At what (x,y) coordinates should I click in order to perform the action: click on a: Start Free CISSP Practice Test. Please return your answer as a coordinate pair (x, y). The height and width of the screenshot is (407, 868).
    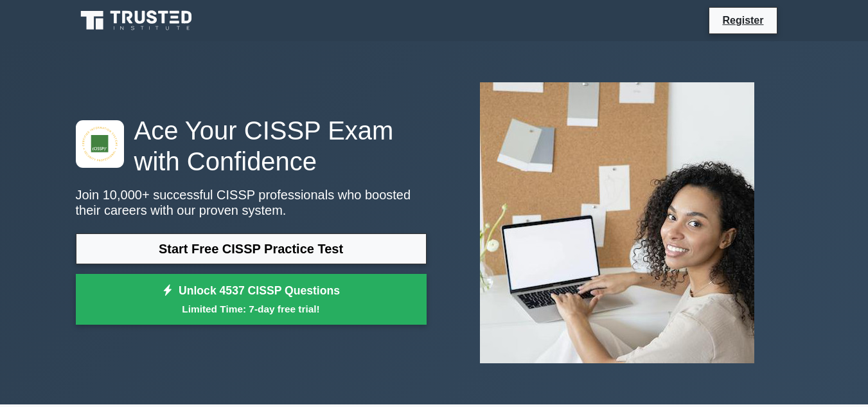
    Looking at the image, I should click on (251, 249).